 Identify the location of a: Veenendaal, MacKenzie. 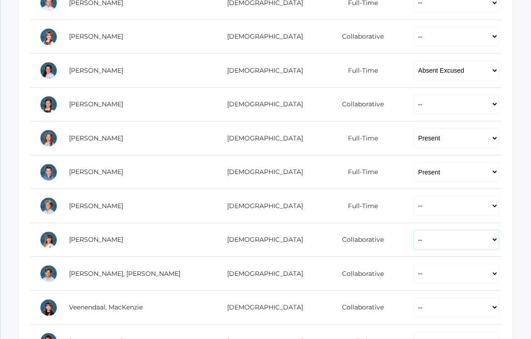
(106, 307).